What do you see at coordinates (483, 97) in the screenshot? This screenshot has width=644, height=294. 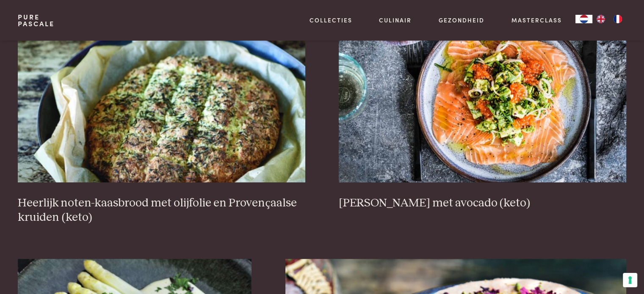 I see `img: Rauwe zalm met avocado (keto)` at bounding box center [483, 97].